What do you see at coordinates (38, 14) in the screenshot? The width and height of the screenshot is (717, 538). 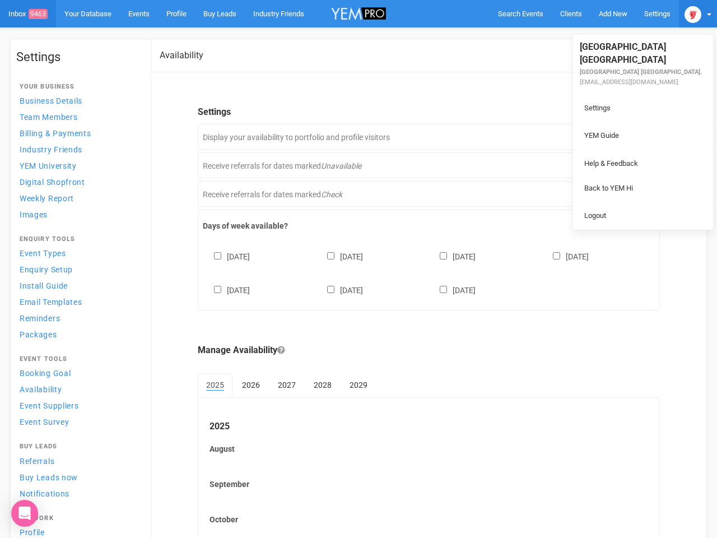 I see `span: 9463` at bounding box center [38, 14].